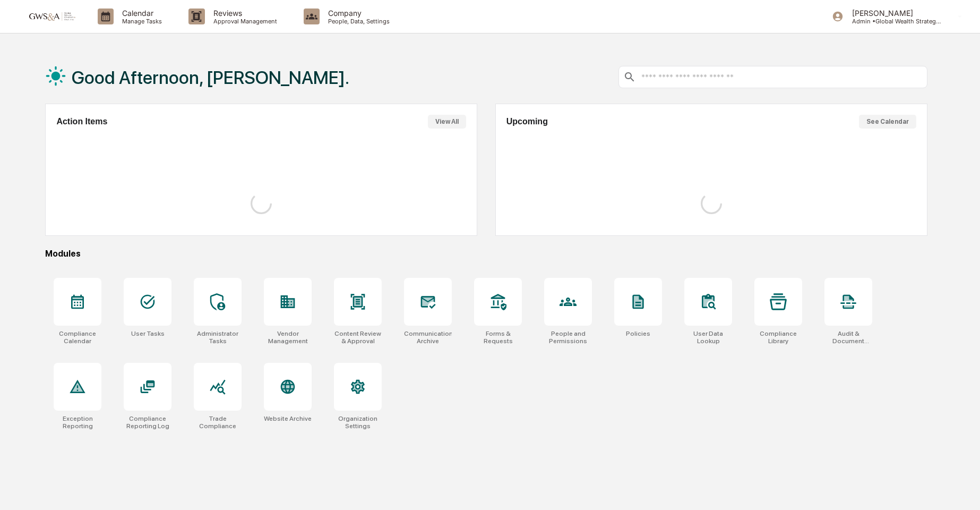 This screenshot has height=510, width=980. Describe the element at coordinates (447, 122) in the screenshot. I see `a: View All` at that location.